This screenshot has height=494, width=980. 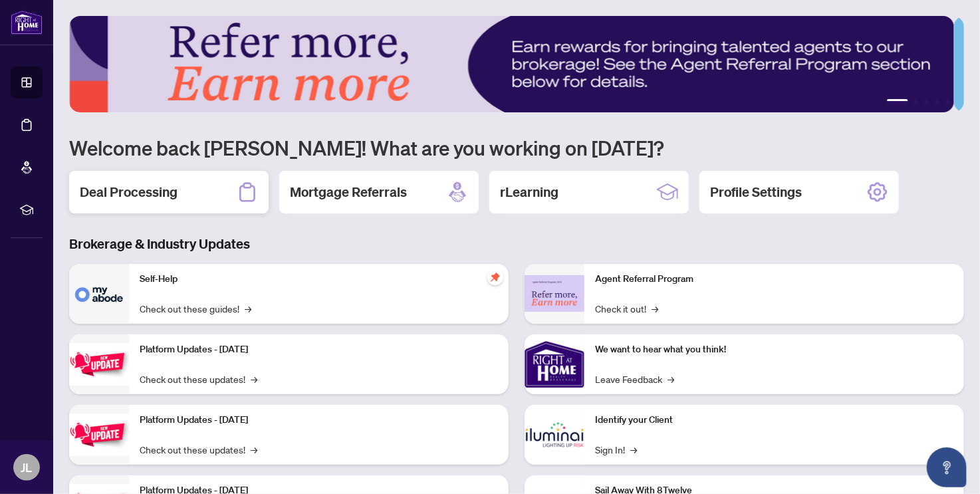 What do you see at coordinates (517, 244) in the screenshot?
I see `h3: Brokerage & Industry Updates` at bounding box center [517, 244].